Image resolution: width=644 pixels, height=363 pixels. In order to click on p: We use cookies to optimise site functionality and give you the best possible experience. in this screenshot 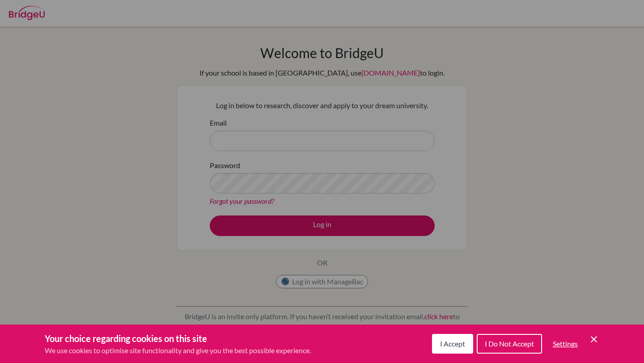, I will do `click(177, 350)`.